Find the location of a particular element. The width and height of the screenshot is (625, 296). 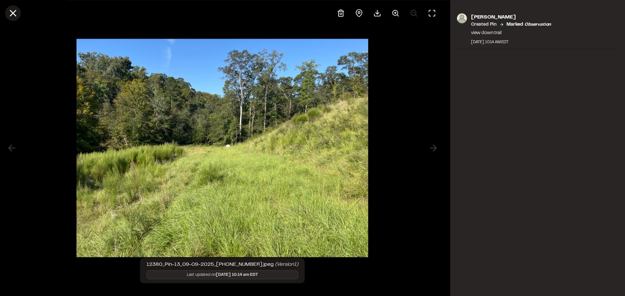

img: file is located at coordinates (222, 148).